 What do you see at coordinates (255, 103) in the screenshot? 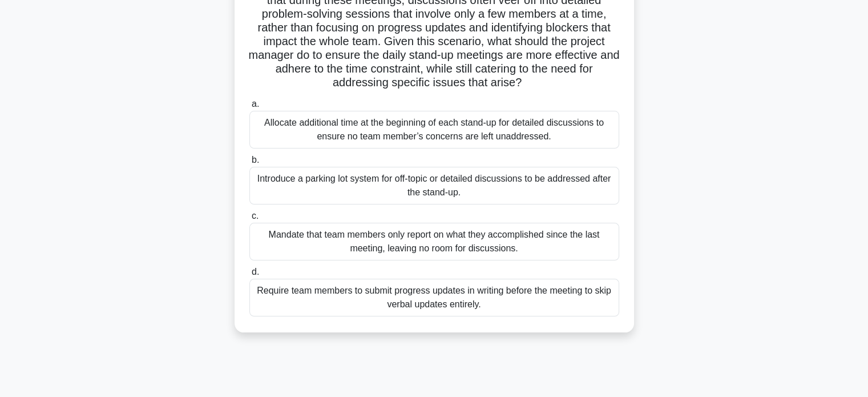
I see `span: a.` at bounding box center [255, 103].